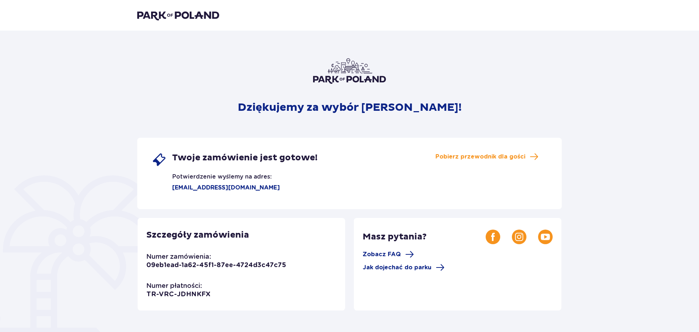  What do you see at coordinates (245, 158) in the screenshot?
I see `span: Twoje zamówienie jest gotowe!` at bounding box center [245, 158].